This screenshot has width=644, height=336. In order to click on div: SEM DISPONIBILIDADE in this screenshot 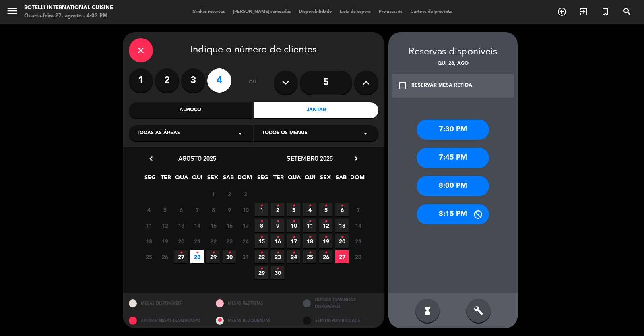, I will do `click(341, 320)`.